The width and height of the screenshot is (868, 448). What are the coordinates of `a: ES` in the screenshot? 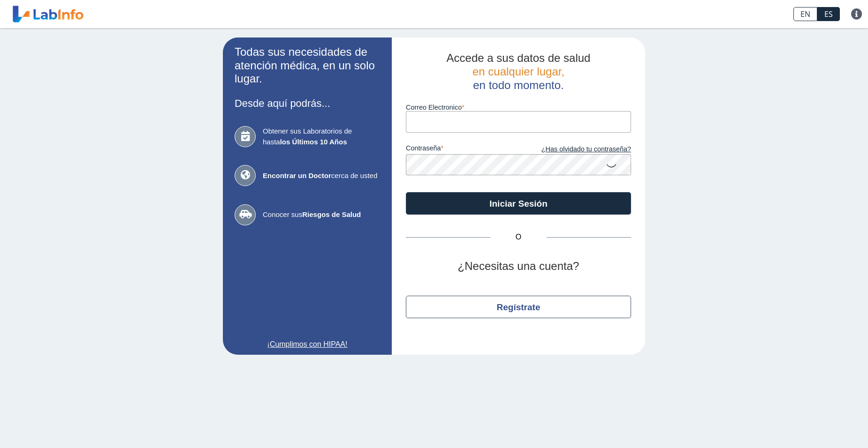 It's located at (829, 14).